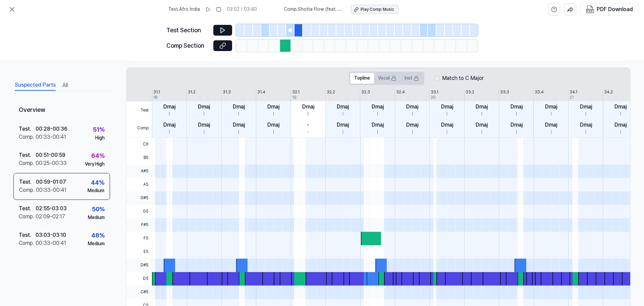 This screenshot has height=306, width=644. What do you see at coordinates (139, 144) in the screenshot?
I see `span: C6` at bounding box center [139, 144].